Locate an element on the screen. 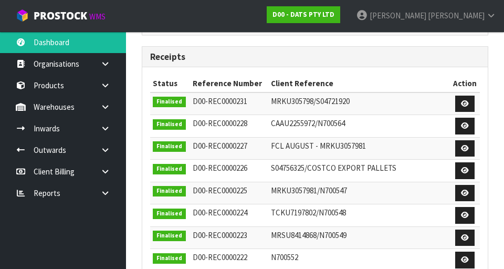  span: D00-REC0000222 is located at coordinates (220, 257).